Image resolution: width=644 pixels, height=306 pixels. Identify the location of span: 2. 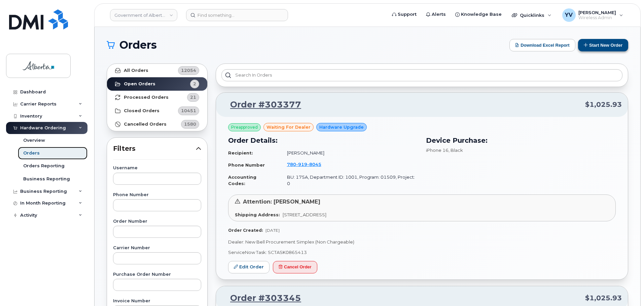
(194, 83).